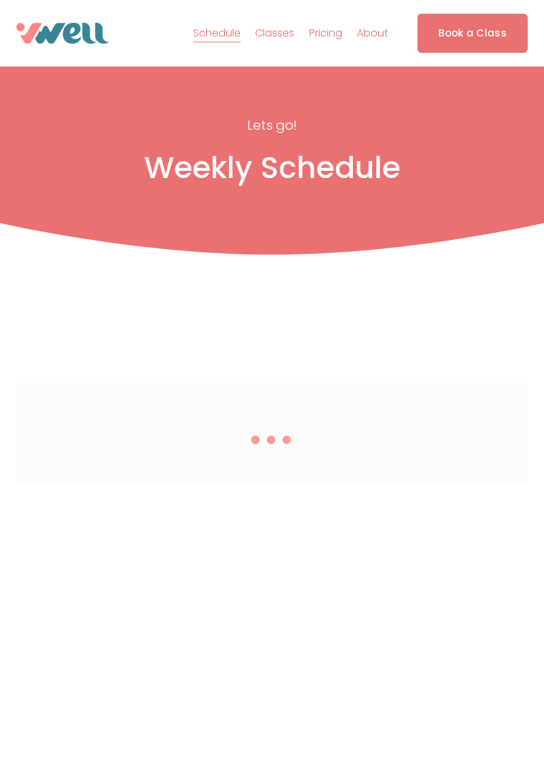 The image size is (544, 763). Describe the element at coordinates (272, 168) in the screenshot. I see `h1: Weekly Schedule` at that location.